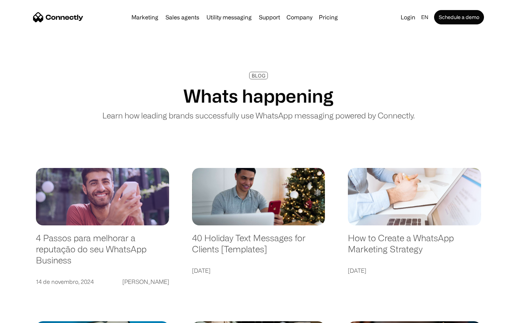 The image size is (517, 323). I want to click on a: Utility messaging, so click(229, 17).